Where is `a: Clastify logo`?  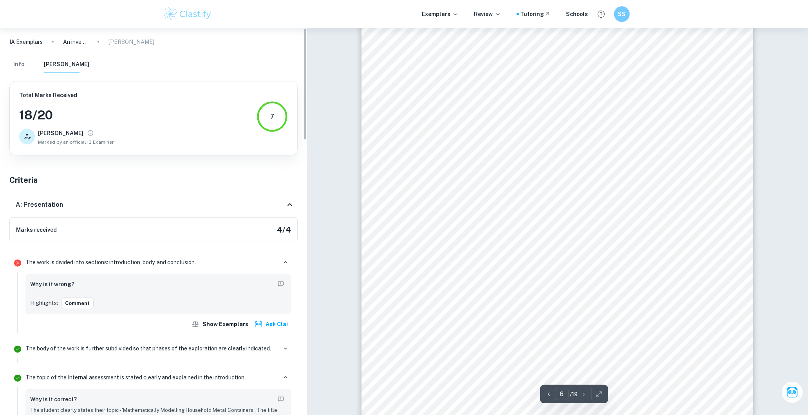 a: Clastify logo is located at coordinates (188, 14).